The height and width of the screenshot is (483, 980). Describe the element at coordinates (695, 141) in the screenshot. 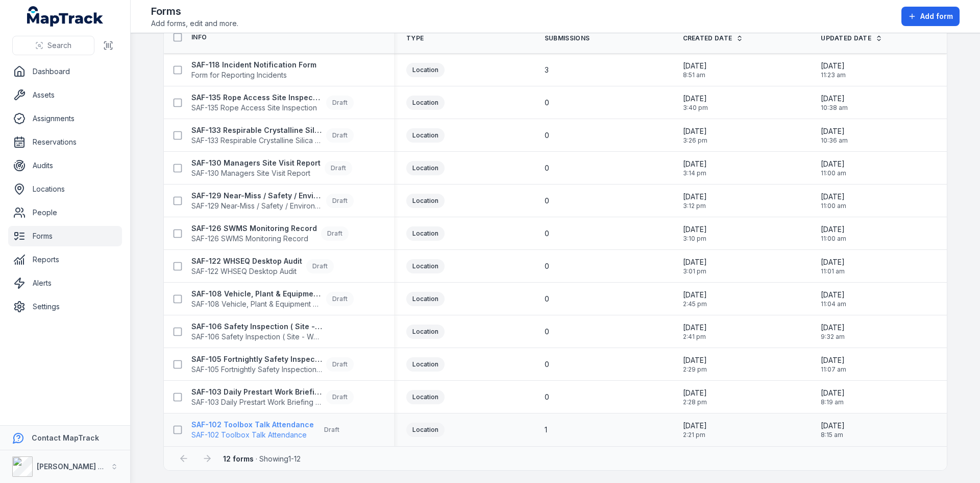

I see `span: 3:26 pm` at that location.